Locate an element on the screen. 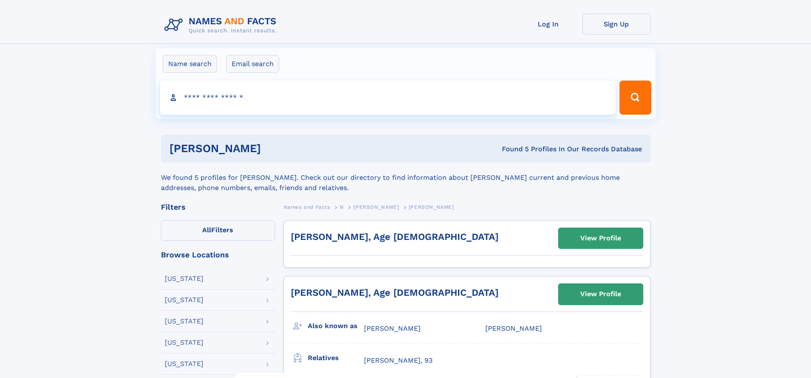 This screenshot has width=811, height=378. a: Names and Facts is located at coordinates (307, 206).